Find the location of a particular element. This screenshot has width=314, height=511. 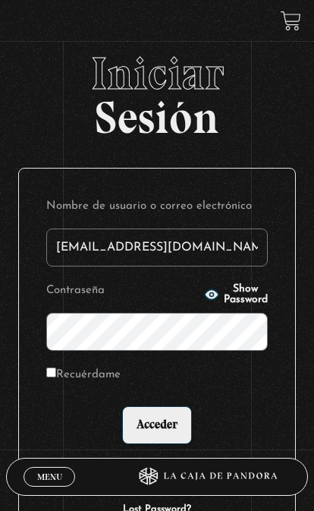

span: Show Password is located at coordinates (246, 295).